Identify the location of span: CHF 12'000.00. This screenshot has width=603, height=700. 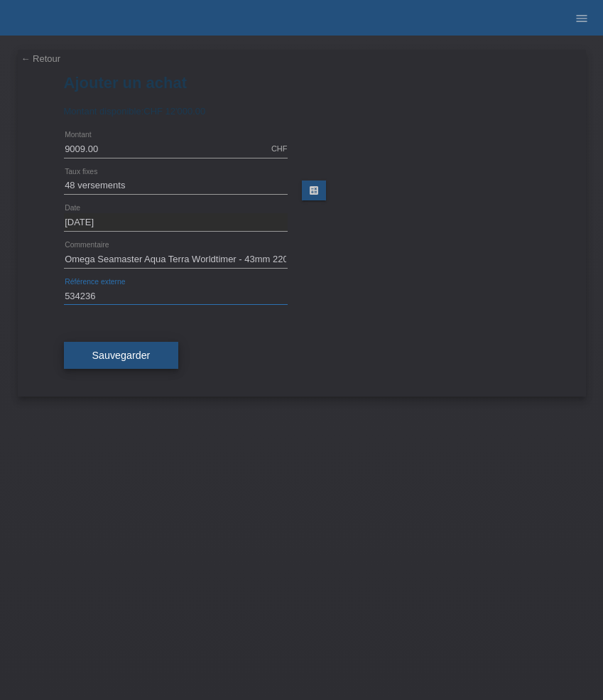
(174, 111).